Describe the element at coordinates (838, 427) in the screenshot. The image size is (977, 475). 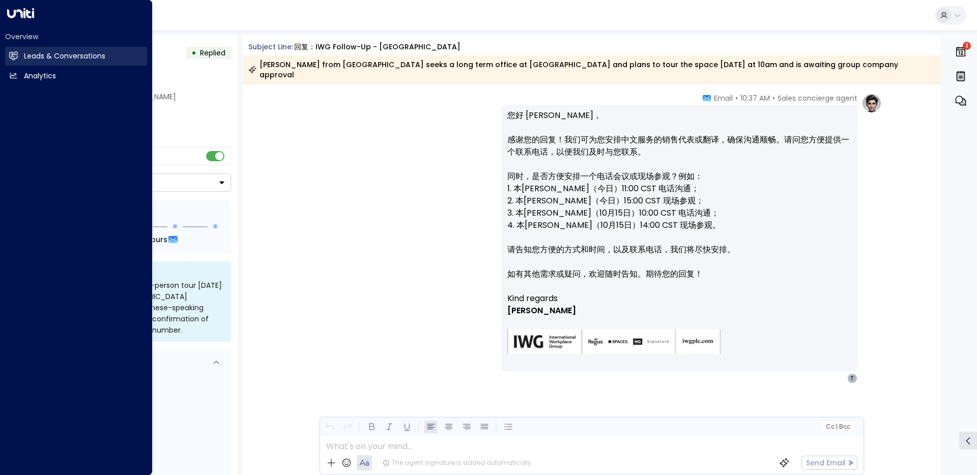
I see `span: Cc Bcc` at that location.